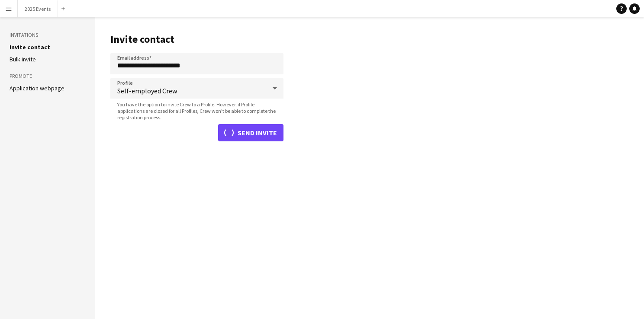 The image size is (644, 319). I want to click on button: 2025 Events, so click(38, 8).